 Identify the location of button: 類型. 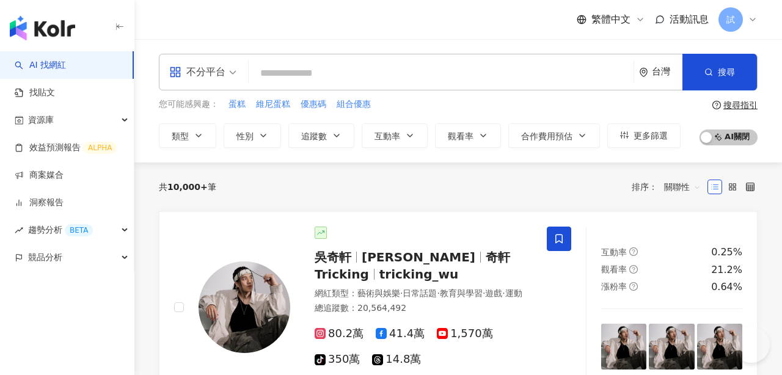
(187, 136).